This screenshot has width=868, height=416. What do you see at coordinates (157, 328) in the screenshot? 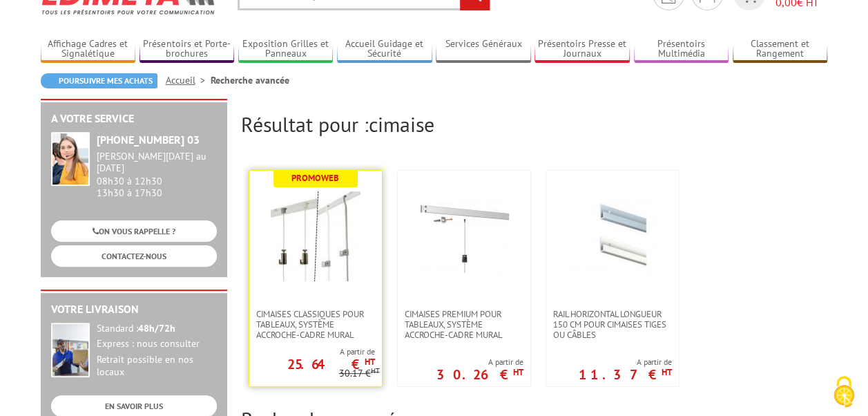
I see `strong: 48h/72h` at bounding box center [157, 328].